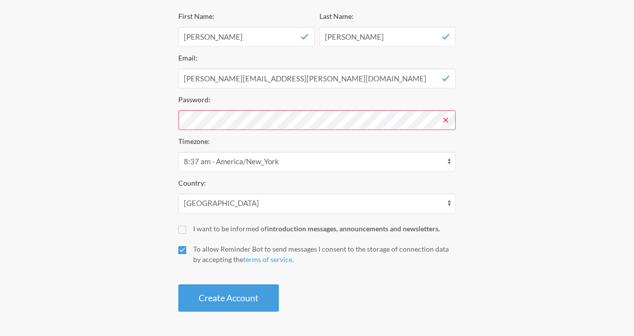  Describe the element at coordinates (182, 250) in the screenshot. I see `input: To allow Reminder Bot to send messages I consent to the storage of connection data by accepting t...` at that location.